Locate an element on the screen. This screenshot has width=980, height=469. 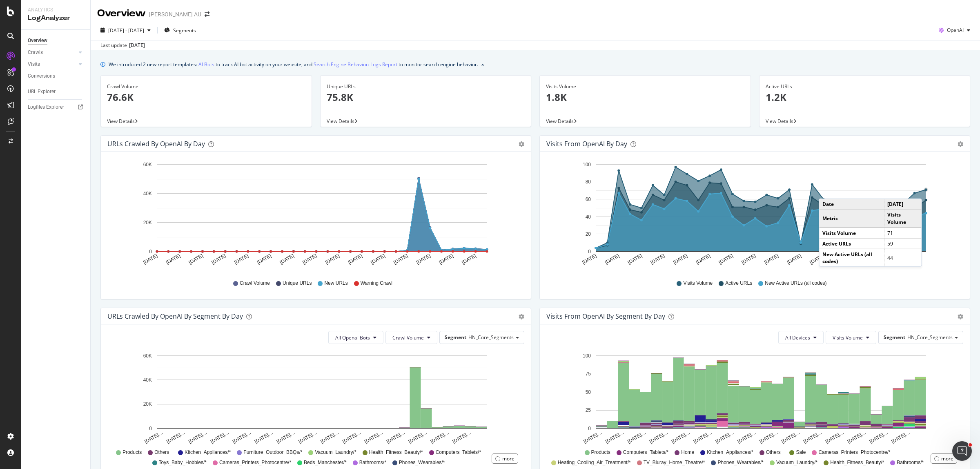
button: OpenAI is located at coordinates (954, 30).